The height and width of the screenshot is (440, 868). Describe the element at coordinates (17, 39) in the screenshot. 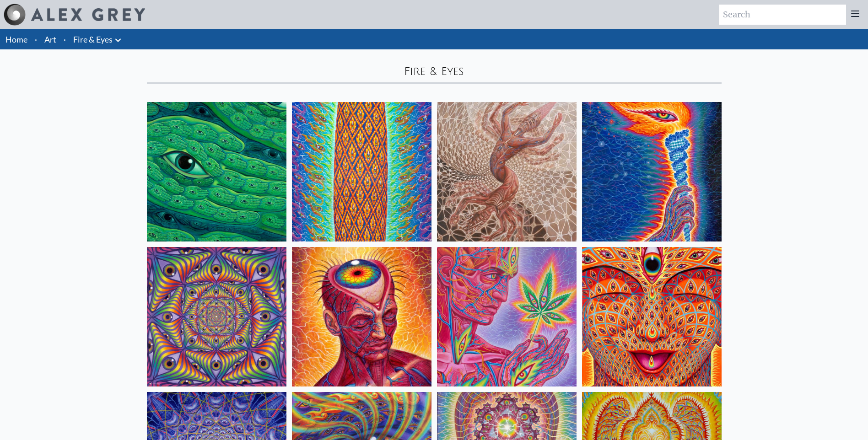

I see `a: Home` at that location.